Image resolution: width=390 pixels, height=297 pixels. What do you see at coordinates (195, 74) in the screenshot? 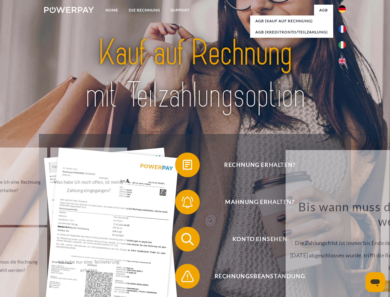
I see `img: title-powerpay_de.svg` at bounding box center [195, 74].